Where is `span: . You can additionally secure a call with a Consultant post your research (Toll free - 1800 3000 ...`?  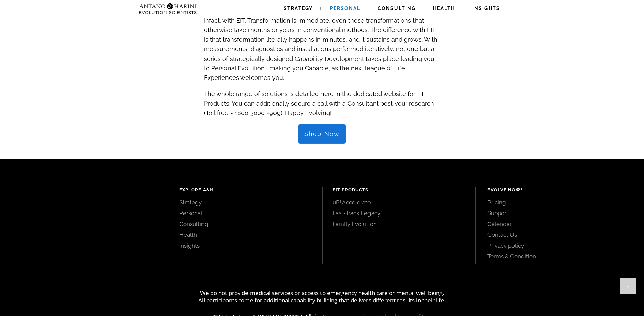 span: . You can additionally secure a call with a Consultant post your research (Toll free - 1800 3000 ... is located at coordinates (319, 108).